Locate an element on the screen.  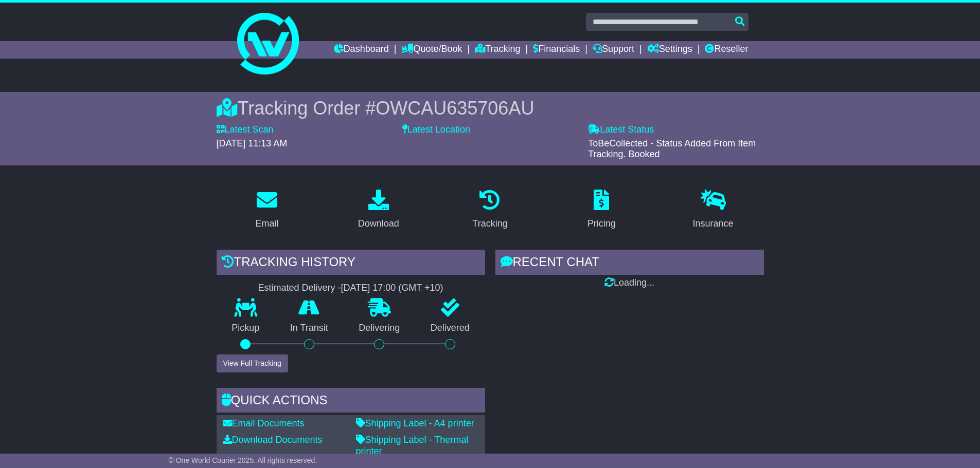
div: Tracking is located at coordinates (490, 224).